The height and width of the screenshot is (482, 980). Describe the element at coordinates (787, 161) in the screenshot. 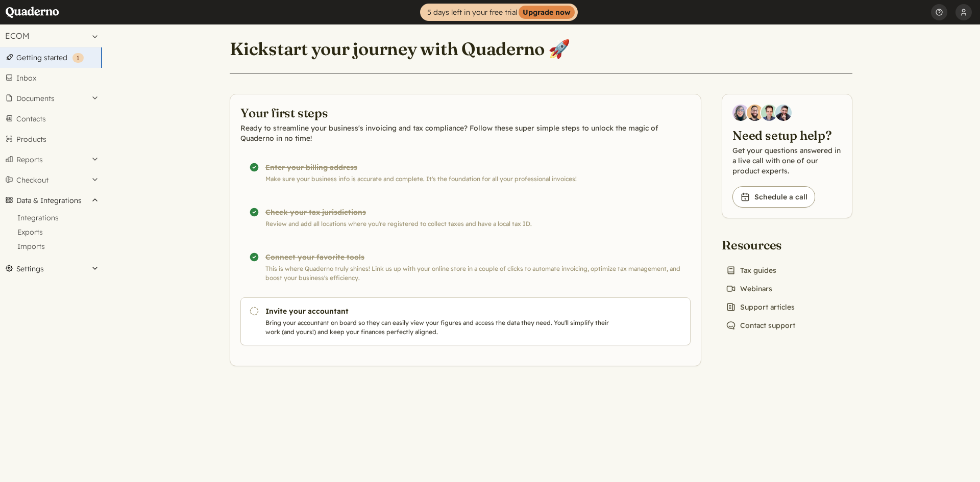

I see `p: Get your questions answered in a live call with one of our product experts.` at that location.